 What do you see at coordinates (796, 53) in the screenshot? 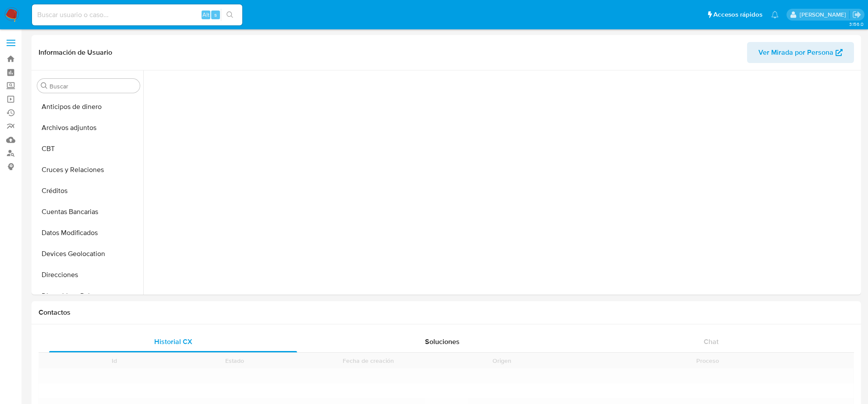
I see `span: Ver Mirada por Persona` at bounding box center [796, 53].